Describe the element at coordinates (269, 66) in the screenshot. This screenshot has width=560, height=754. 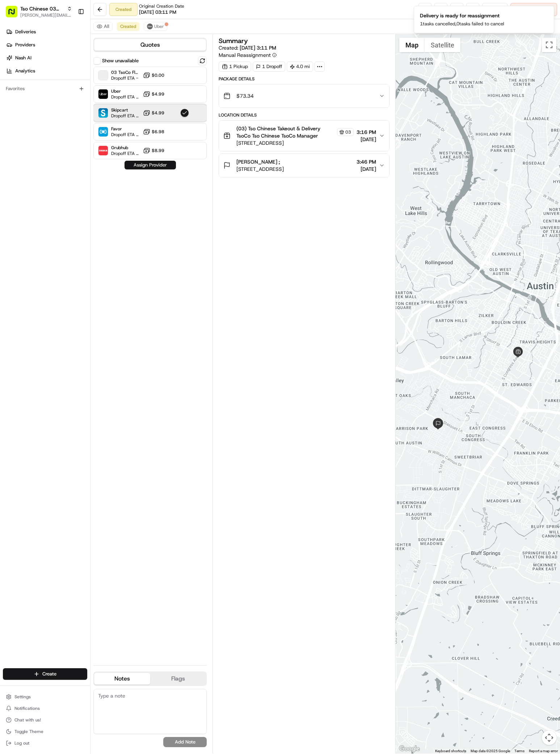
I see `div: 1 Dropoff` at that location.